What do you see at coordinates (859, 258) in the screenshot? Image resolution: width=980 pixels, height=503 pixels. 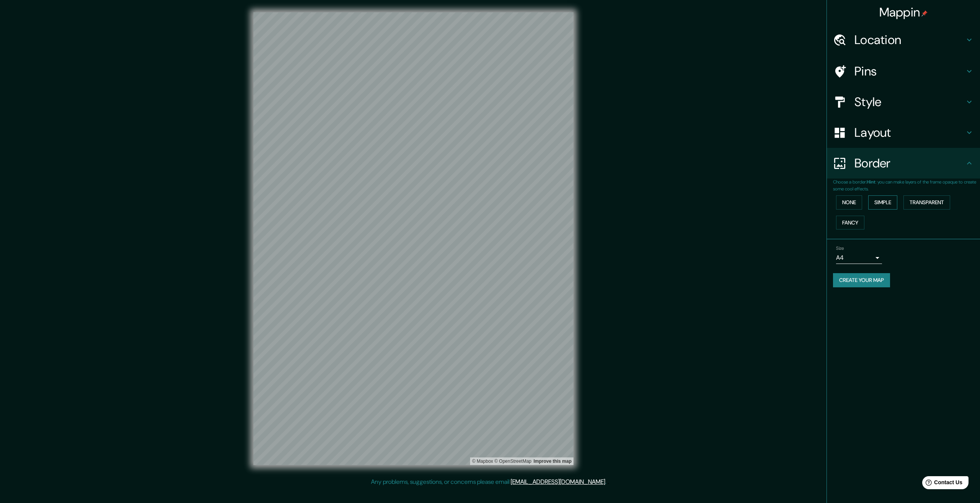 I see `div: A4` at bounding box center [859, 258].